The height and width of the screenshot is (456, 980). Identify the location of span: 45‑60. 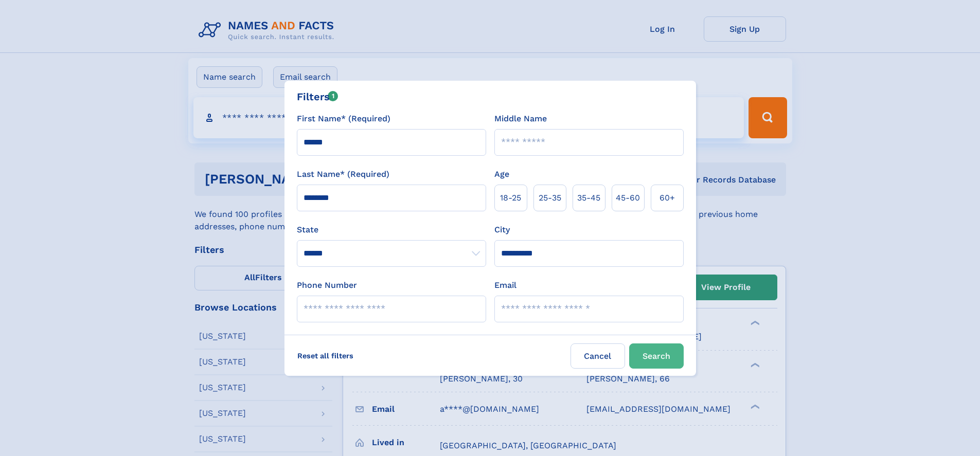
(628, 198).